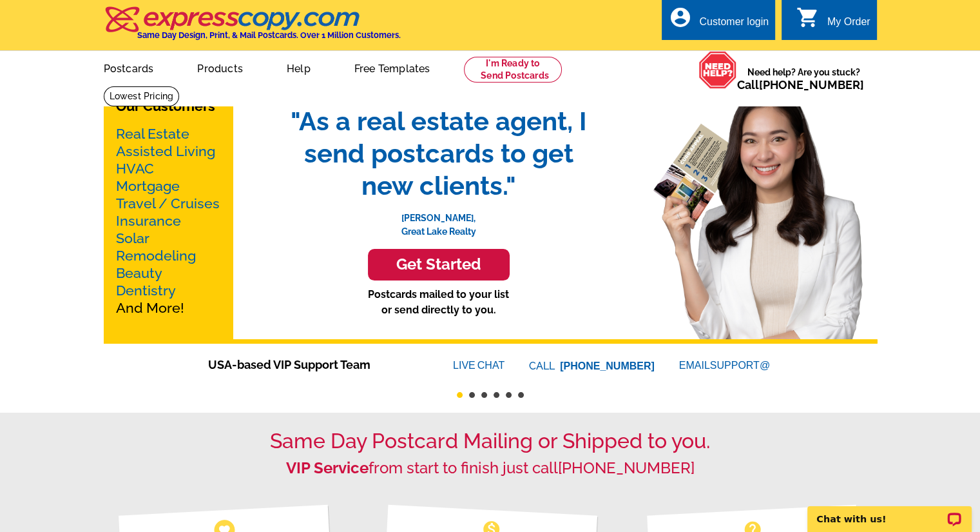  Describe the element at coordinates (680, 17) in the screenshot. I see `i: account_circle` at that location.